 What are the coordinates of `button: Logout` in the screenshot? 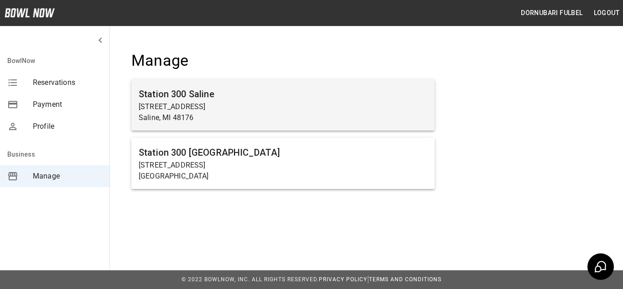 It's located at (607, 13).